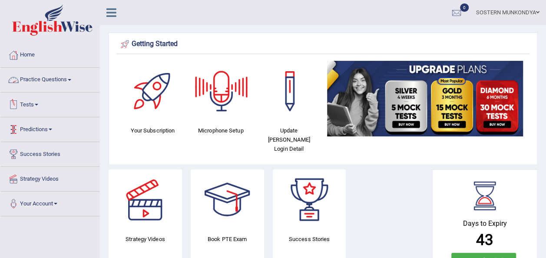  What do you see at coordinates (152, 130) in the screenshot?
I see `h4: Your Subscription` at bounding box center [152, 130].